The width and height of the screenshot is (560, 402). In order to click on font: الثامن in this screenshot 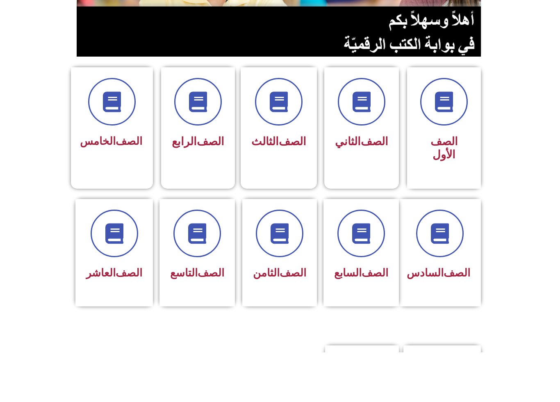, I will do `click(266, 323)`.